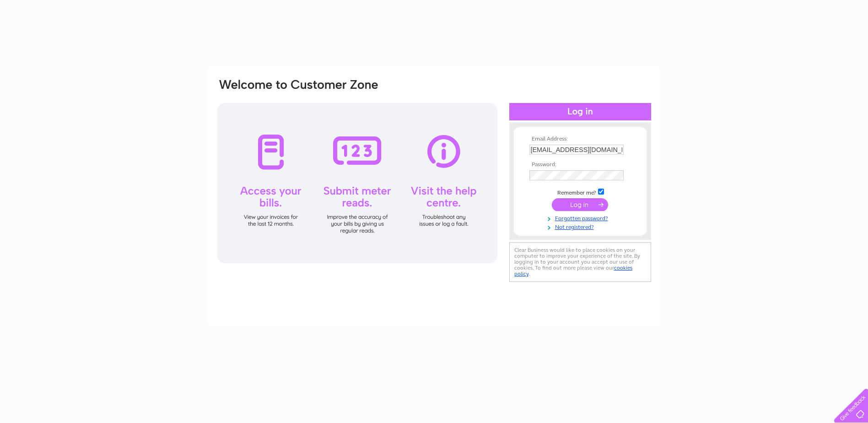 This screenshot has width=868, height=423. What do you see at coordinates (573, 270) in the screenshot?
I see `a: cookies policy` at bounding box center [573, 270].